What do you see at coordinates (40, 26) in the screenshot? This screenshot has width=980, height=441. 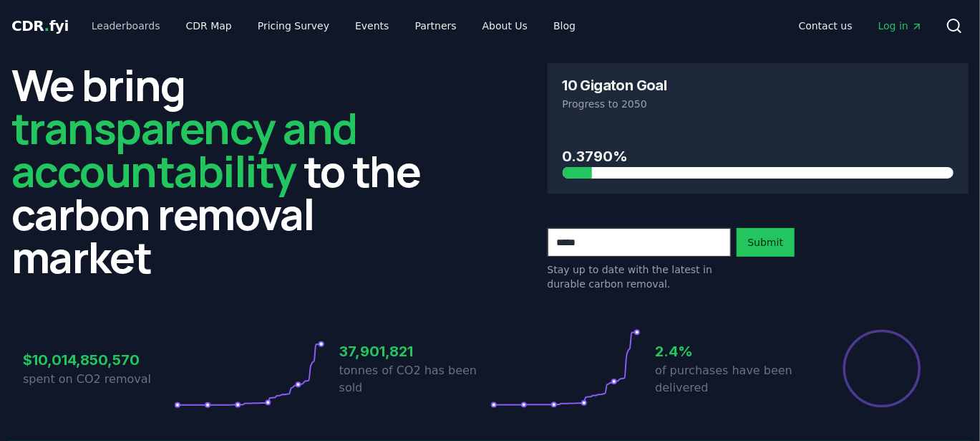 I see `span: CDR fyi` at bounding box center [40, 26].